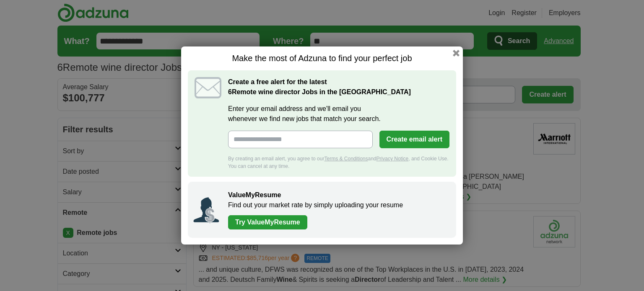  I want to click on span: 6, so click(229, 92).